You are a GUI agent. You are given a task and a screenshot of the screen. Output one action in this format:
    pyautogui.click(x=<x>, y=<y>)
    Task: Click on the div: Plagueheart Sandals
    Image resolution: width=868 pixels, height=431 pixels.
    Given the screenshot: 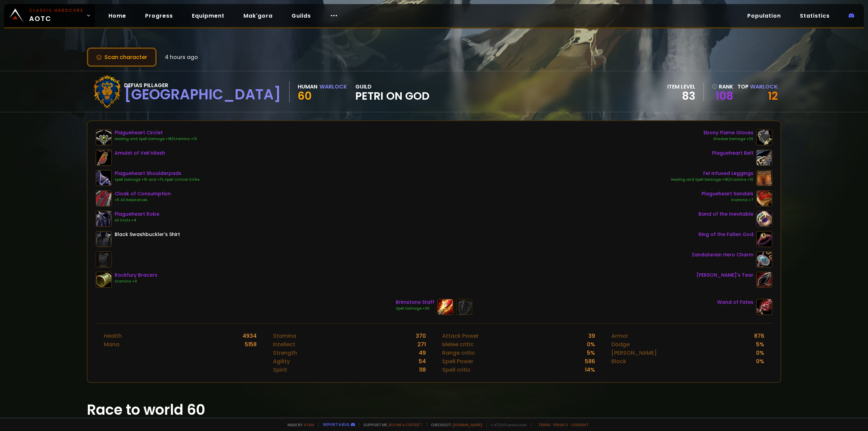 What is the action you would take?
    pyautogui.click(x=727, y=193)
    